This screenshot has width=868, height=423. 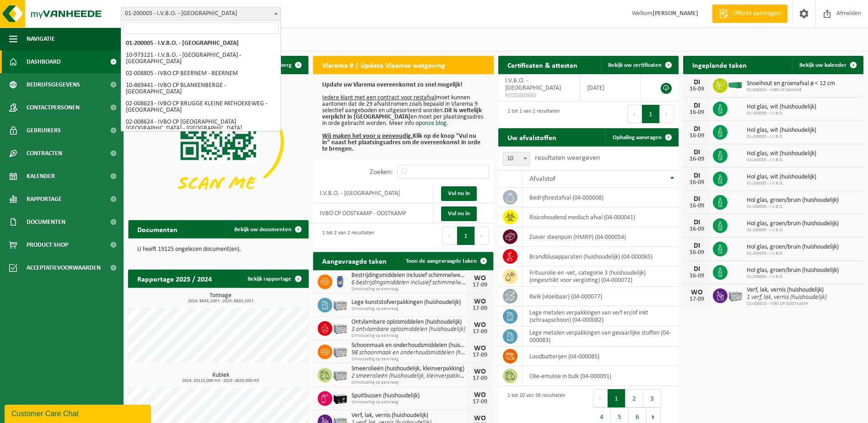 I want to click on i: 1 verf, lak, vernis (huishoudelijk), so click(x=786, y=297).